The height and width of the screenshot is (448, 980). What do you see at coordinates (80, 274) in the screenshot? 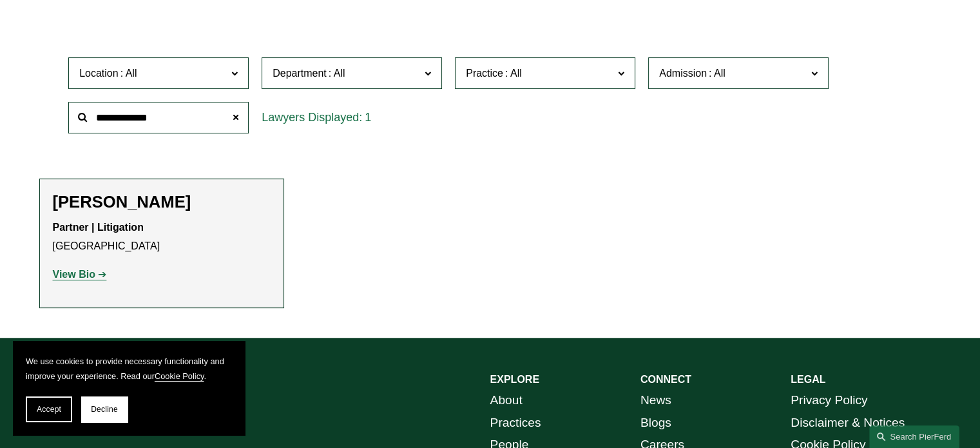
I see `a: View Bio` at bounding box center [80, 274].